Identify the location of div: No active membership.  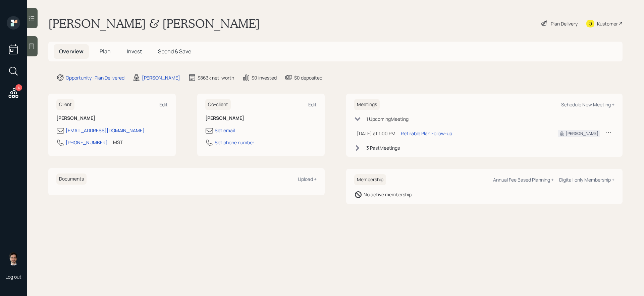
(387, 194).